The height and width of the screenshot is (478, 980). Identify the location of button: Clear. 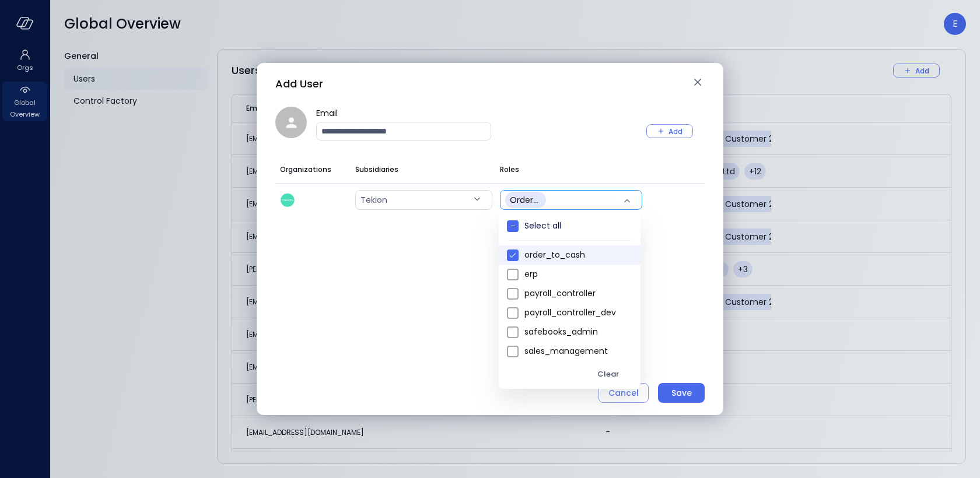
(608, 374).